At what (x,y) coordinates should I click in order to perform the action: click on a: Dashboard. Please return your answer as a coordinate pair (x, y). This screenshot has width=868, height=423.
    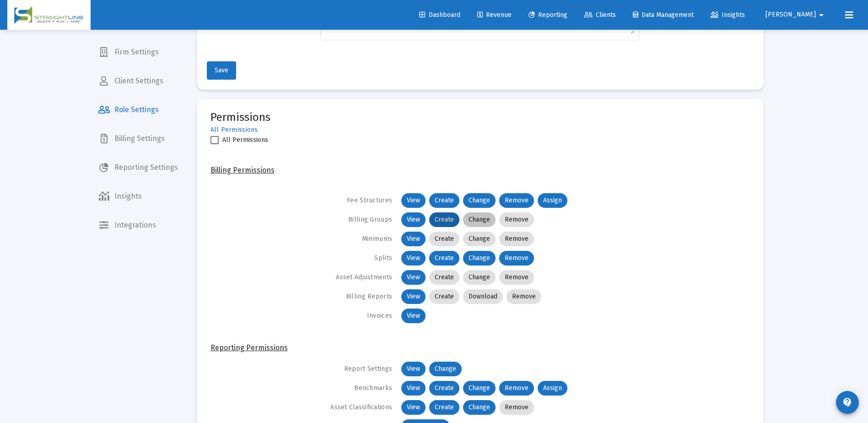
    Looking at the image, I should click on (440, 15).